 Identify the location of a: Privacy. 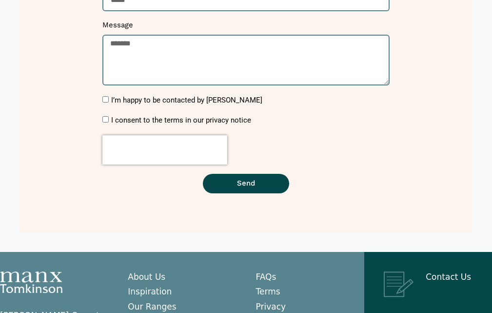
(271, 306).